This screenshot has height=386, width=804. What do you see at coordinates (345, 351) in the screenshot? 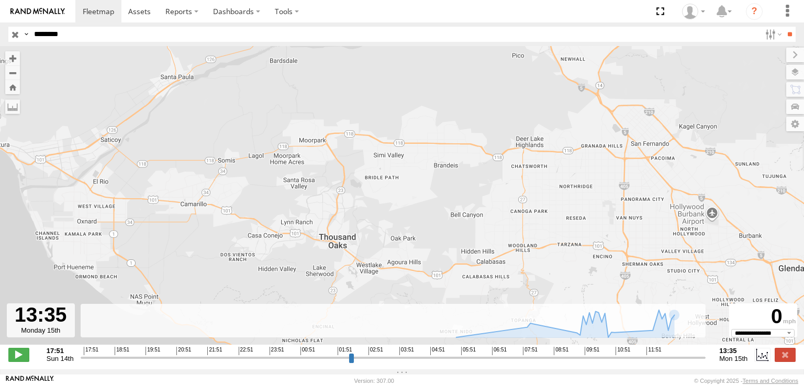
I see `span: 01:51` at bounding box center [345, 351].